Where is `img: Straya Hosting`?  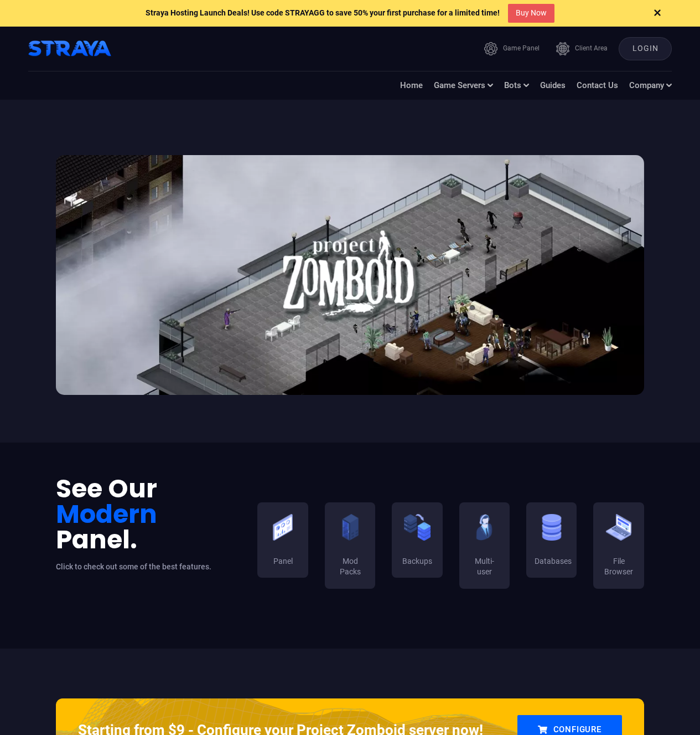
img: Straya Hosting is located at coordinates (70, 49).